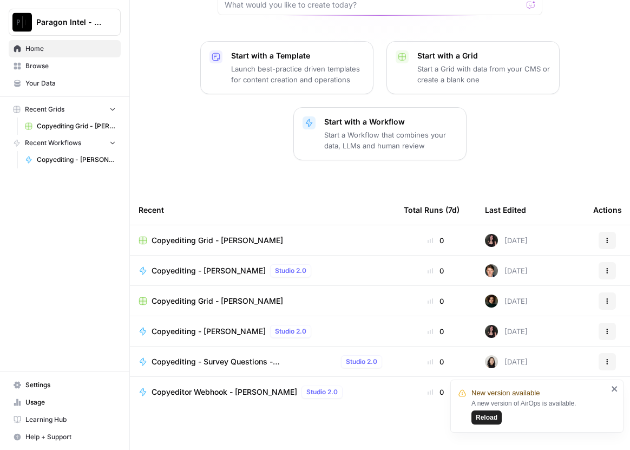  I want to click on p: Start with a Template, so click(298, 56).